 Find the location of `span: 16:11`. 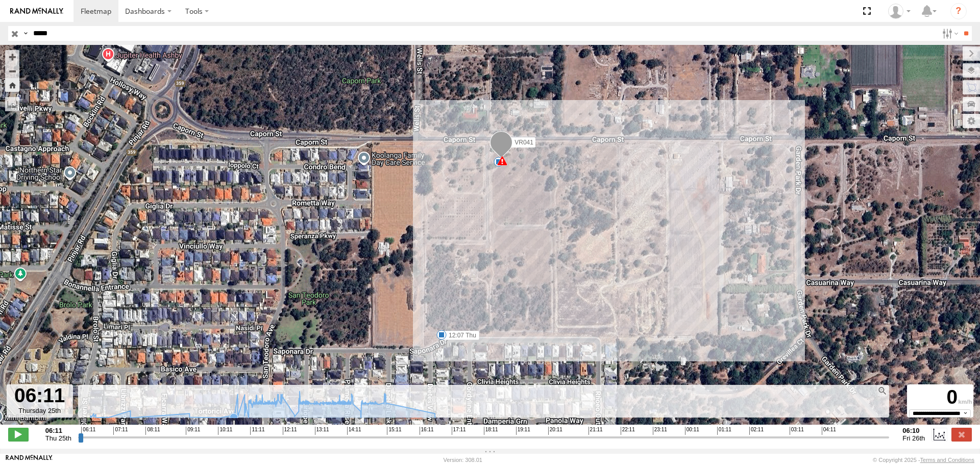

span: 16:11 is located at coordinates (427, 431).